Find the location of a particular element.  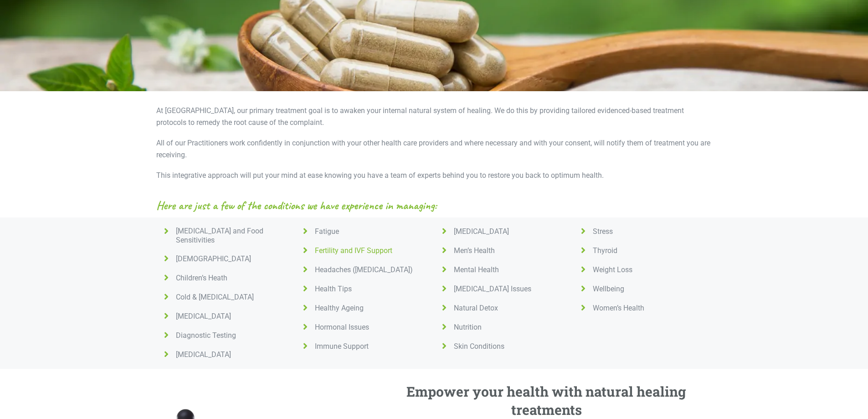

span: Stress is located at coordinates (601, 231).